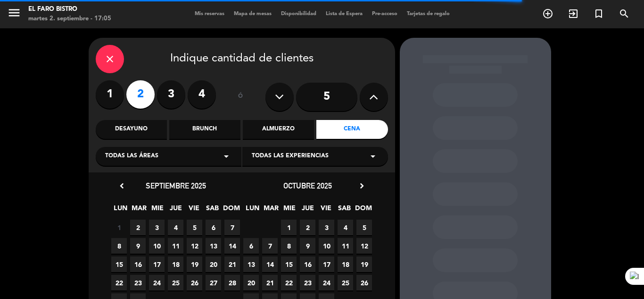  Describe the element at coordinates (352, 129) in the screenshot. I see `div: Cena` at that location.